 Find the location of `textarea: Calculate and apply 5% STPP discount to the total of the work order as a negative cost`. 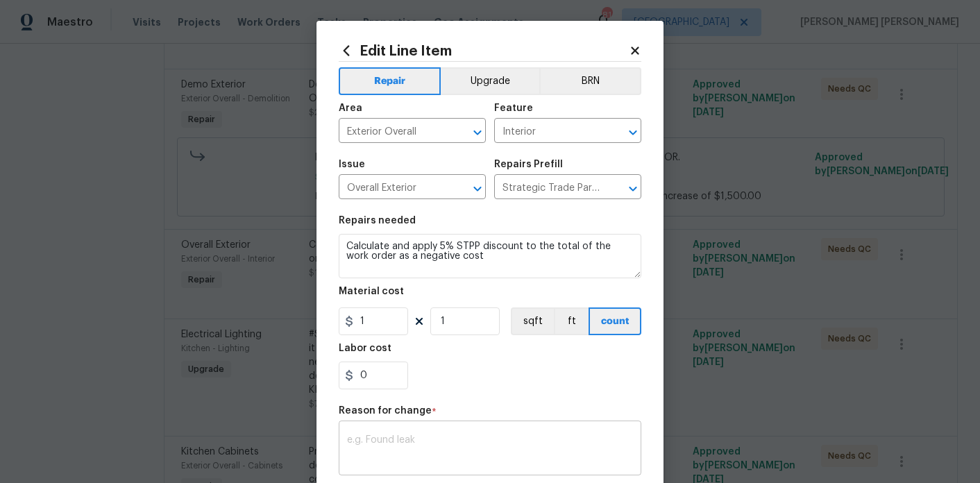

textarea: Calculate and apply 5% STPP discount to the total of the work order as a negative cost is located at coordinates (490, 256).